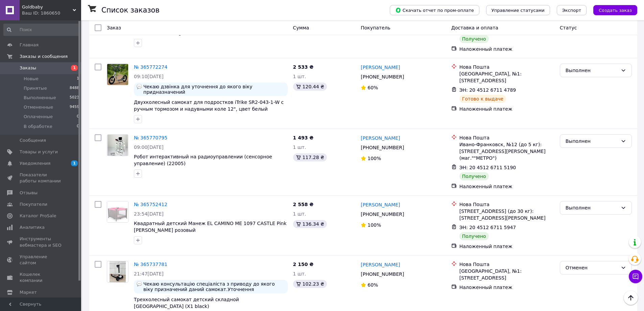  Describe the element at coordinates (151, 137) in the screenshot. I see `a: № 365770795` at that location.